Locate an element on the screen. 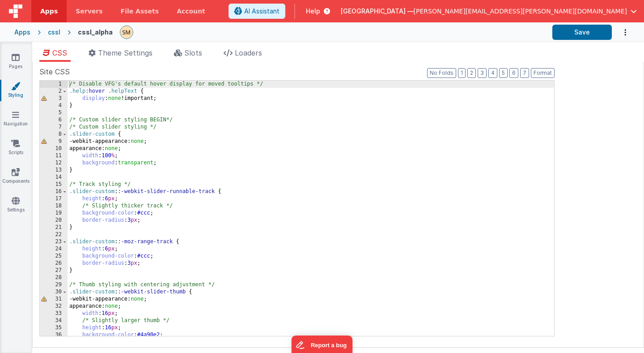 This screenshot has height=353, width=644. button: 7 is located at coordinates (524, 73).